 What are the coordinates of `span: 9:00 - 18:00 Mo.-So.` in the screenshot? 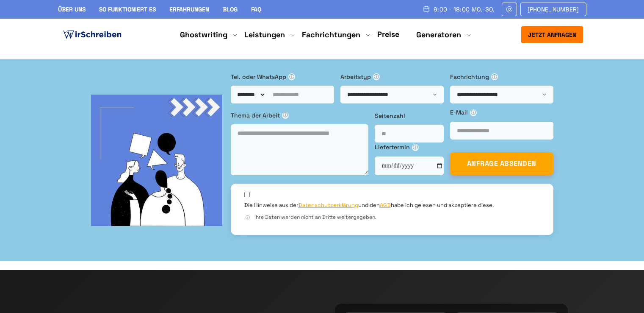 It's located at (464, 9).